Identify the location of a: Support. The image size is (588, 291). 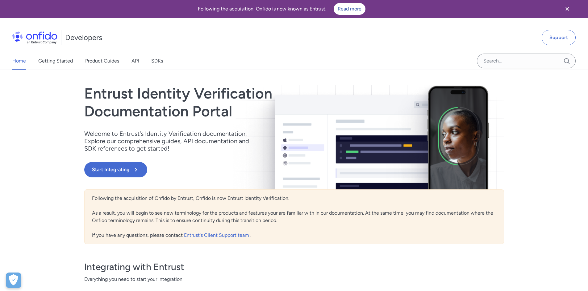
(558, 38).